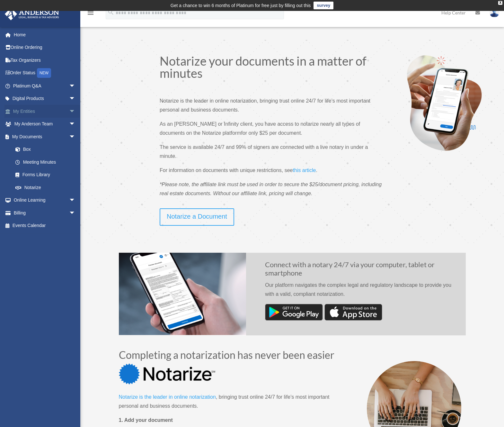 The image size is (504, 427). What do you see at coordinates (44, 111) in the screenshot?
I see `a: My Entitiesarrow_drop_down` at bounding box center [44, 111].